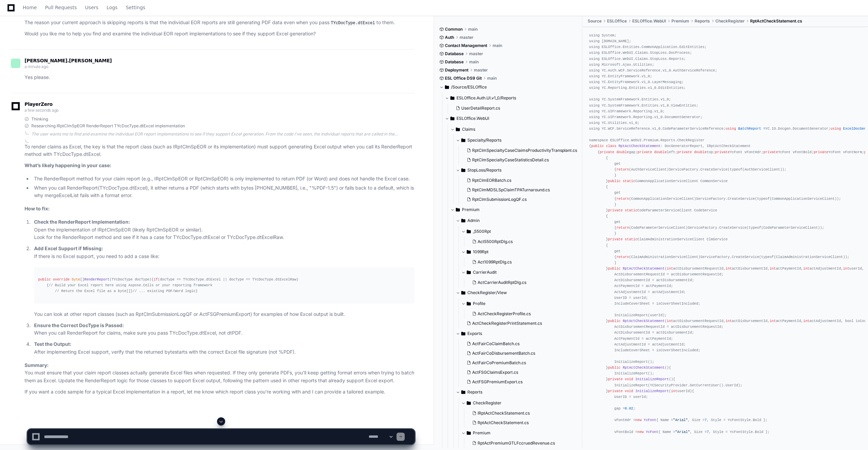 The height and width of the screenshot is (450, 868). I want to click on span: Researching IRptClmSpEOR RenderReport TYcDocType.dtExcel implementation, so click(108, 126).